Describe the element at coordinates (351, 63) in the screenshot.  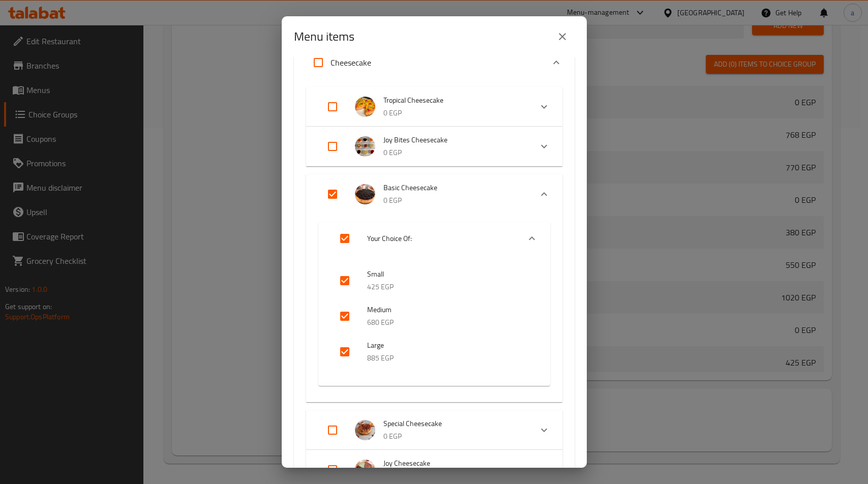
I see `p: Cheesecake` at that location.